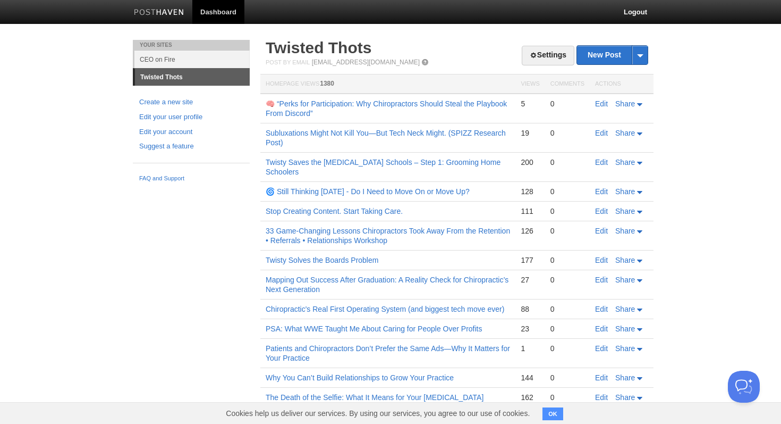 This screenshot has height=424, width=781. I want to click on a: CEO on Fire, so click(192, 59).